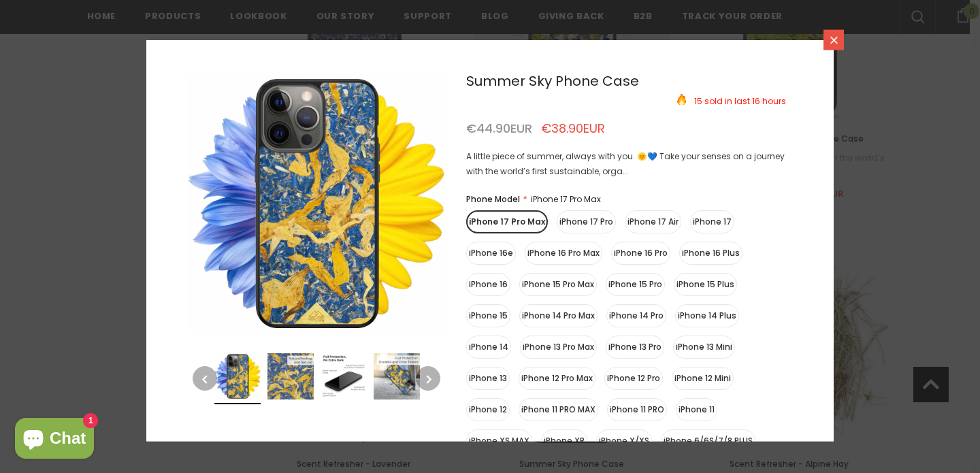 This screenshot has height=473, width=980. What do you see at coordinates (696, 409) in the screenshot?
I see `label: iPhone 11` at bounding box center [696, 409].